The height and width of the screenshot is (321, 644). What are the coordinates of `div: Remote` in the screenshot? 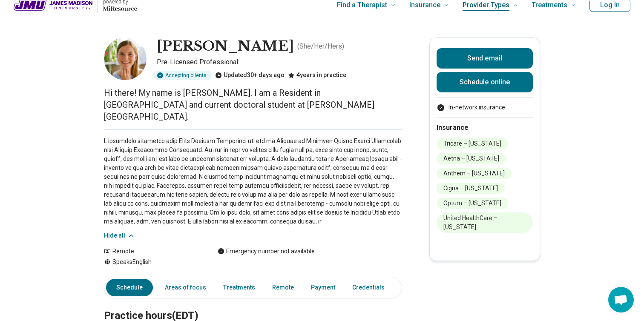 It's located at (152, 251).